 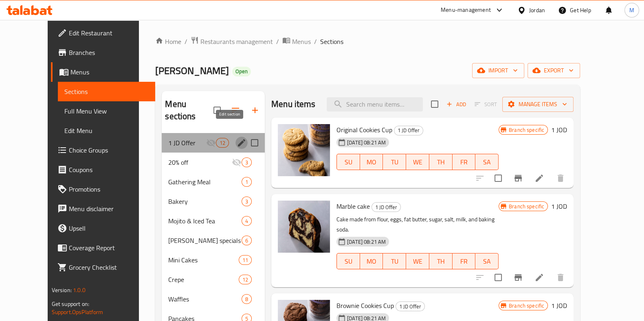 I want to click on img: Original Cookies Cup, so click(x=304, y=150).